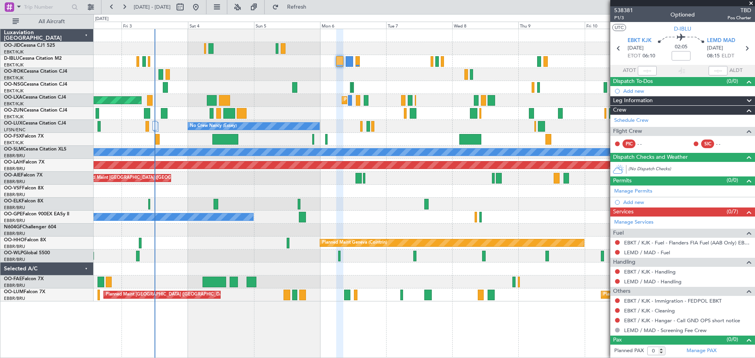 This screenshot has width=755, height=358. Describe the element at coordinates (634, 56) in the screenshot. I see `span: ETOT` at that location.